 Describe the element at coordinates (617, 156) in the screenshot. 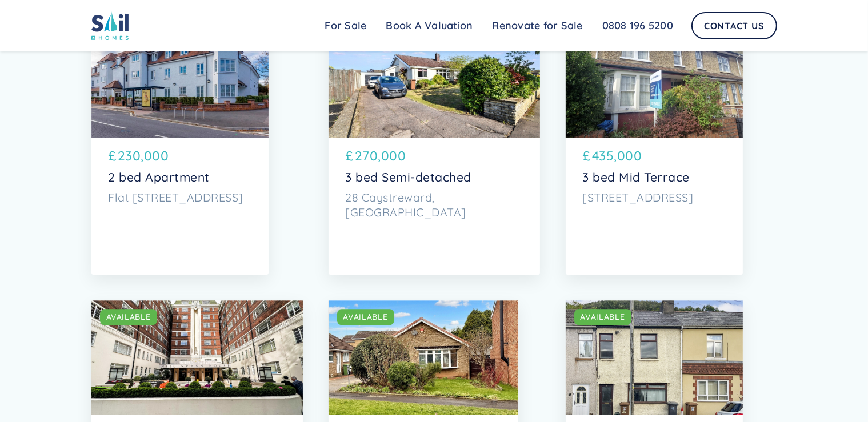

I see `p: 435,000` at that location.